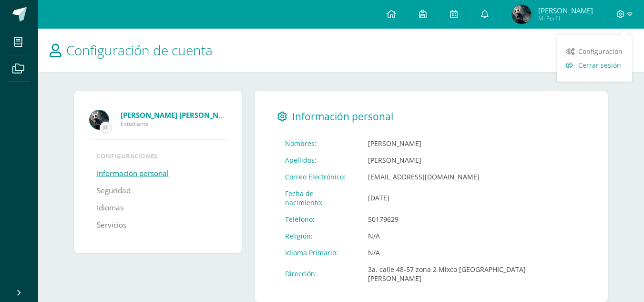 The image size is (644, 302). What do you see at coordinates (111, 225) in the screenshot?
I see `a: Servicios` at bounding box center [111, 225].